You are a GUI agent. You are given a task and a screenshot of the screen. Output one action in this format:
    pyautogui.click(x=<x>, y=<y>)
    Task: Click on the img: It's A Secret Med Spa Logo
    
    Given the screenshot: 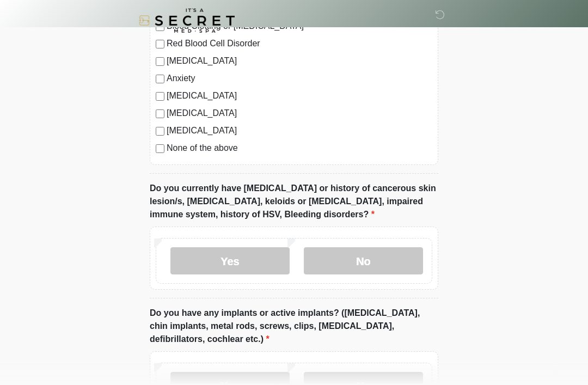 What is the action you would take?
    pyautogui.click(x=187, y=20)
    